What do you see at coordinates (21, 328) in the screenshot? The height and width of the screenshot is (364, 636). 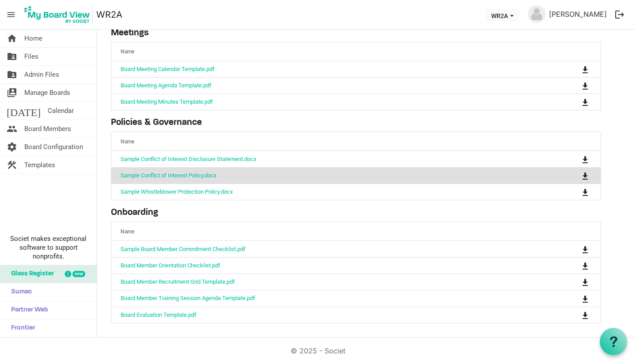 I see `span: Frontier` at bounding box center [21, 328].